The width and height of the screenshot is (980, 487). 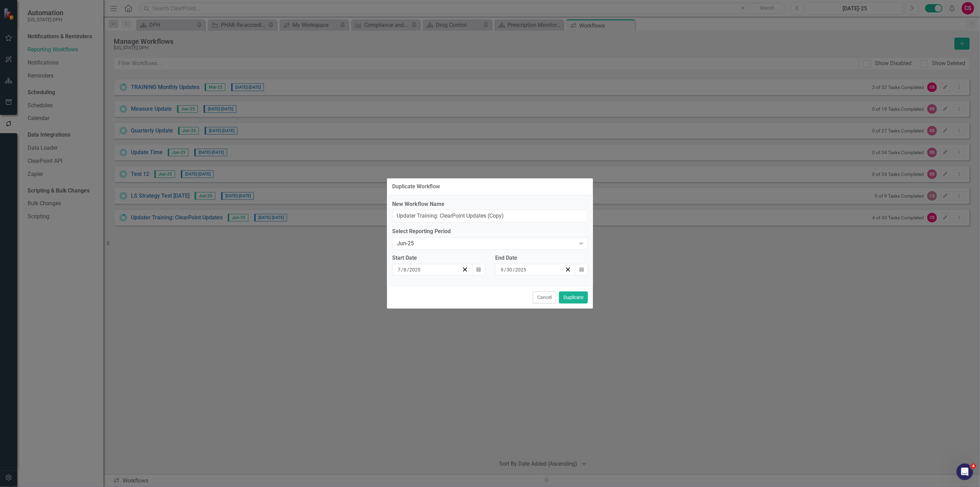 What do you see at coordinates (974, 466) in the screenshot?
I see `span: 4` at bounding box center [974, 466].